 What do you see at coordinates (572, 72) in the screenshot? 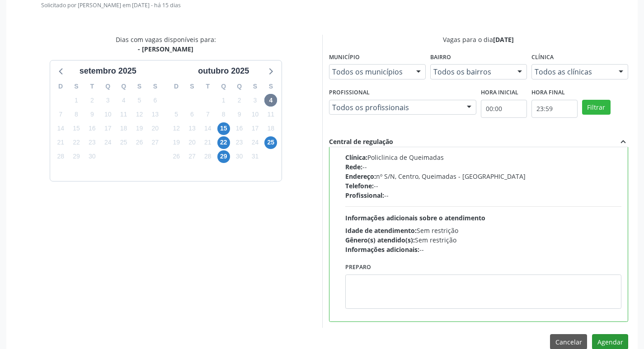
I see `span: Todos as clínicas` at bounding box center [572, 72].